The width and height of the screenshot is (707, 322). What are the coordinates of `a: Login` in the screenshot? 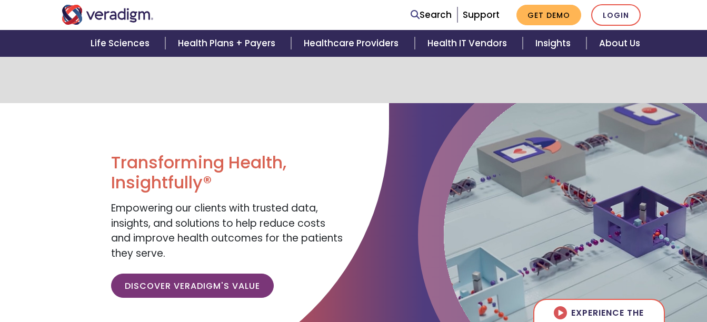 It's located at (616, 15).